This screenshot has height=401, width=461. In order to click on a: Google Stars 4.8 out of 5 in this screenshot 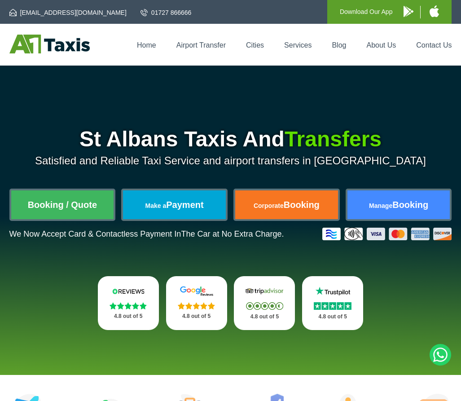, I will do `click(197, 303)`.